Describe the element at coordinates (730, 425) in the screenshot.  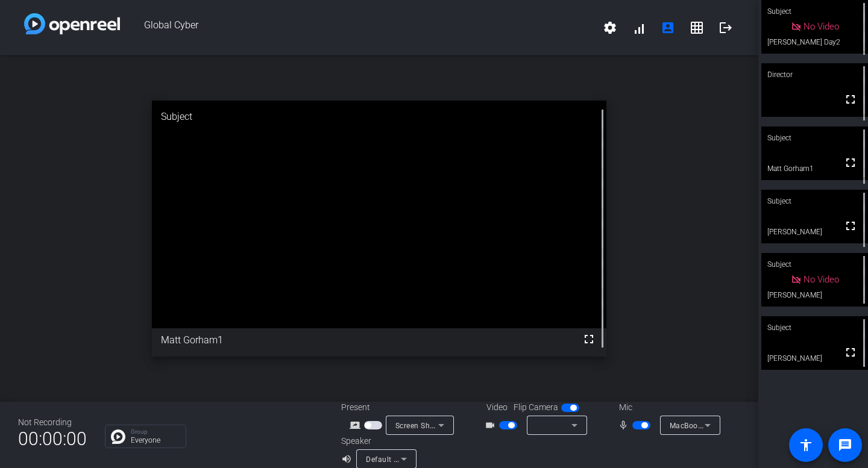
I see `span: MacBook Air Microphone (Built-in)` at that location.